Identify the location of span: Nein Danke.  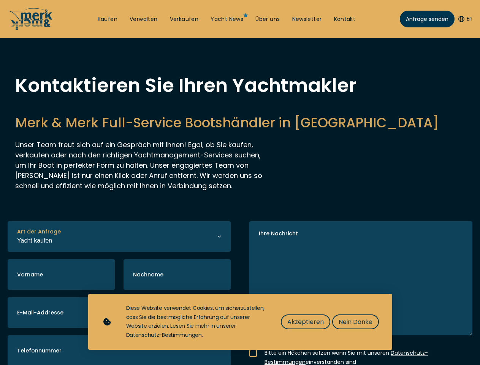
(355, 322).